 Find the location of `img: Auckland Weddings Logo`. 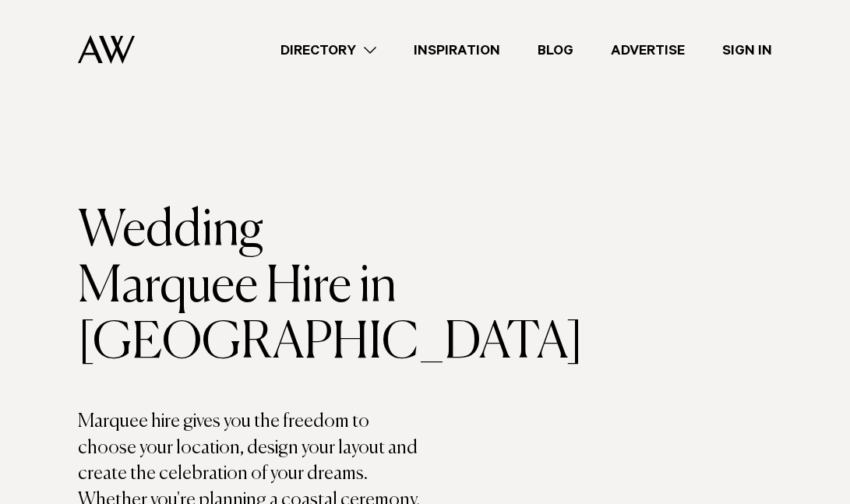

img: Auckland Weddings Logo is located at coordinates (106, 49).